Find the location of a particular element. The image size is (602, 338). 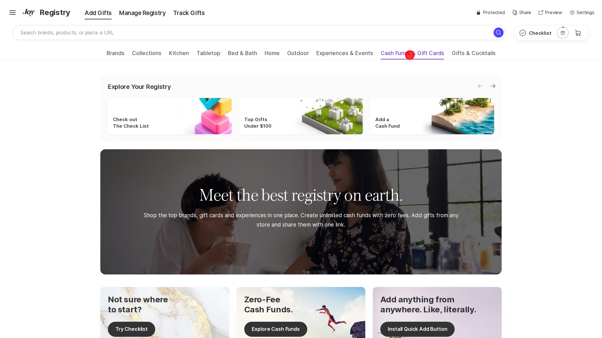

a: Brands is located at coordinates (115, 55).